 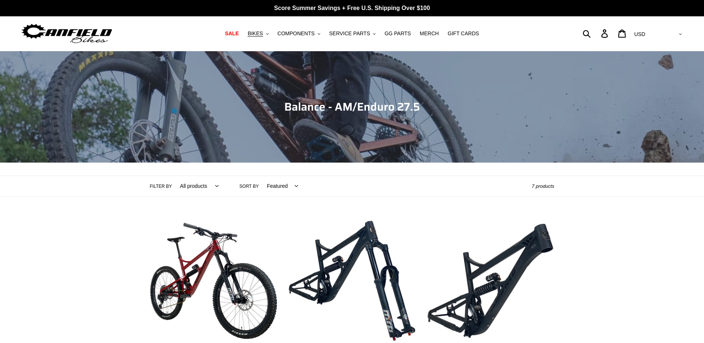 I want to click on span: SALE, so click(x=231, y=33).